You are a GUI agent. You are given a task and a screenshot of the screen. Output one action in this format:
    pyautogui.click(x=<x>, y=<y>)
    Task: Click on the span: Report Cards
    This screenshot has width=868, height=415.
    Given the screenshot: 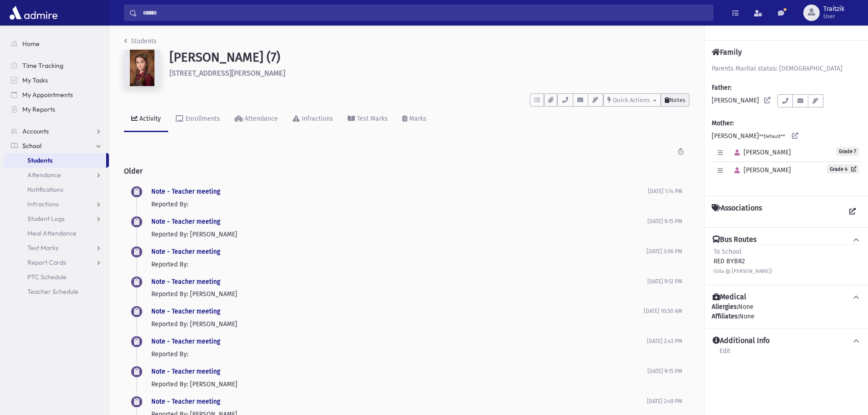 What is the action you would take?
    pyautogui.click(x=46, y=262)
    